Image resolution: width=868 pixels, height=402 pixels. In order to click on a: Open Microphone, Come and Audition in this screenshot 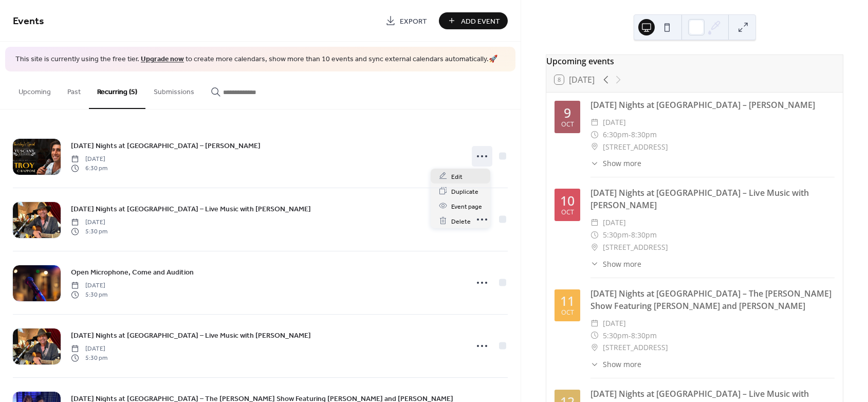, I will do `click(132, 271)`.